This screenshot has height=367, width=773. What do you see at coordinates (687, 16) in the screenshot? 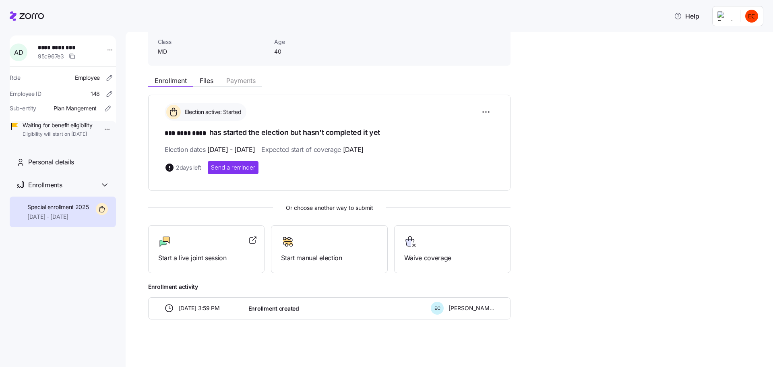
I see `button: Help` at bounding box center [687, 16].